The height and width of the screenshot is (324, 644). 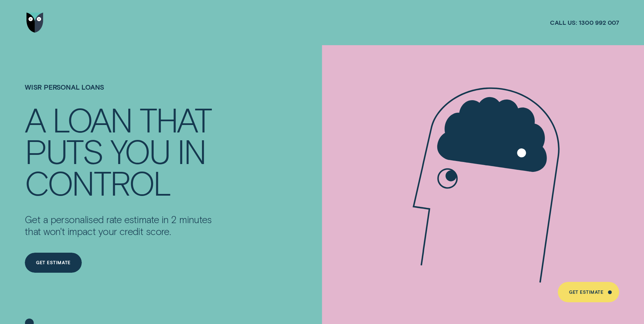 What do you see at coordinates (63, 151) in the screenshot?
I see `div: PUTS` at bounding box center [63, 151].